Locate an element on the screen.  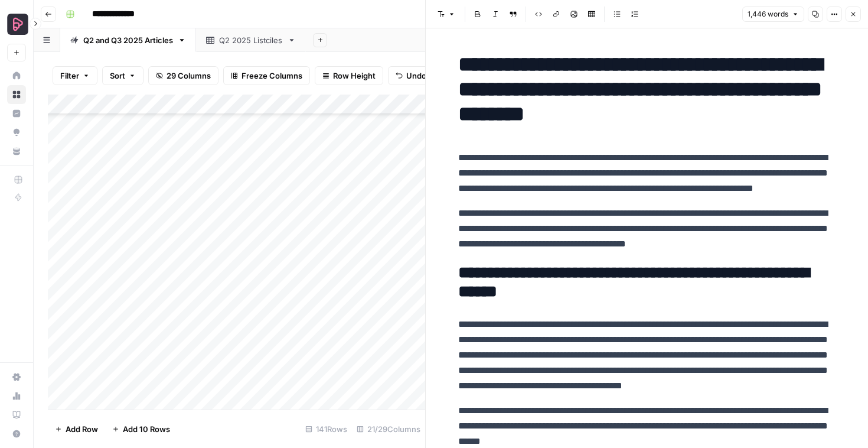
button: Row Height is located at coordinates (349, 75).